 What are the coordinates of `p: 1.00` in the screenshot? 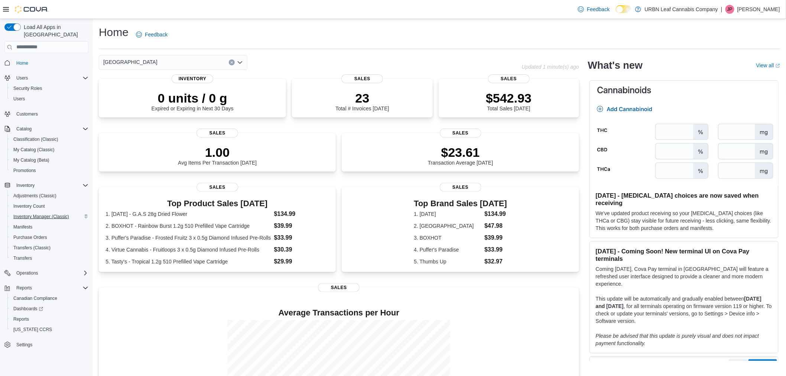 It's located at (217, 152).